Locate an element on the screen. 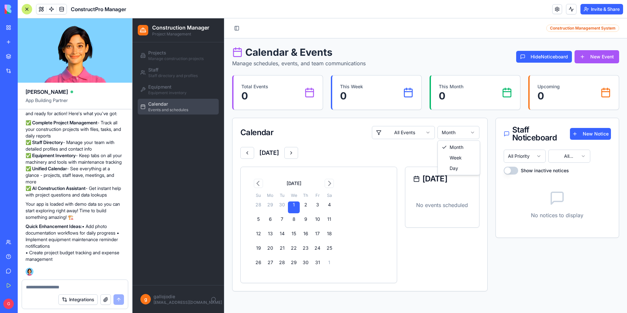  p: • Add photo documentation workflows for daily progress • Implement equipment maintenance reminder... is located at coordinates (75, 243).